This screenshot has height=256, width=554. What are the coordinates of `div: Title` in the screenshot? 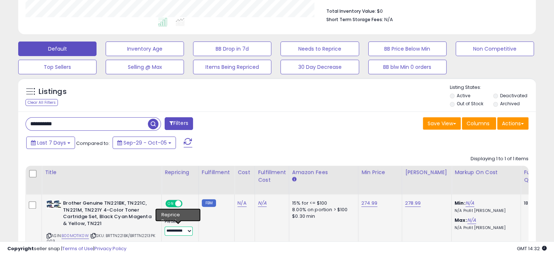 It's located at (102, 172).